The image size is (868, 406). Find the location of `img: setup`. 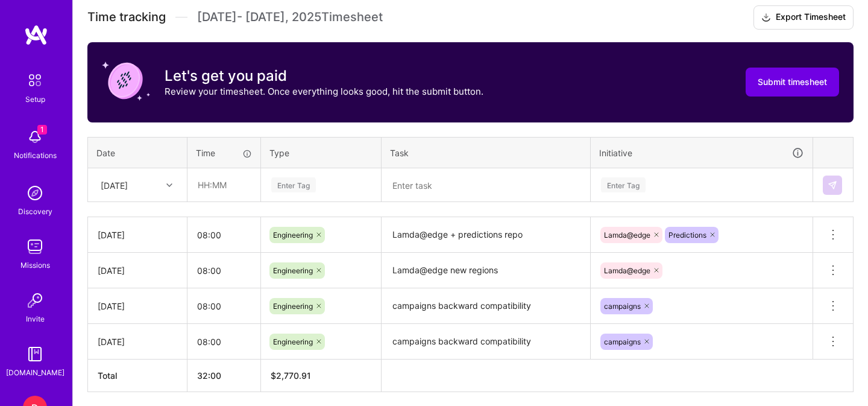

img: setup is located at coordinates (35, 80).